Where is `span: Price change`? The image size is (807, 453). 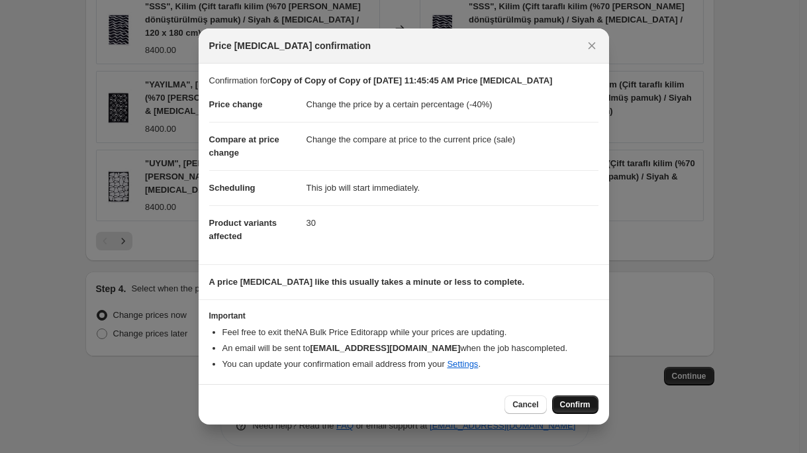
span: Price change is located at coordinates (236, 104).